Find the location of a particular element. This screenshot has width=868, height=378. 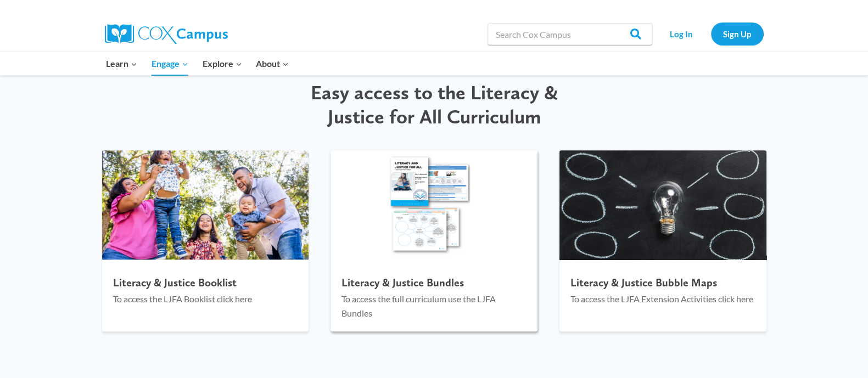

a: Log In is located at coordinates (681, 34).